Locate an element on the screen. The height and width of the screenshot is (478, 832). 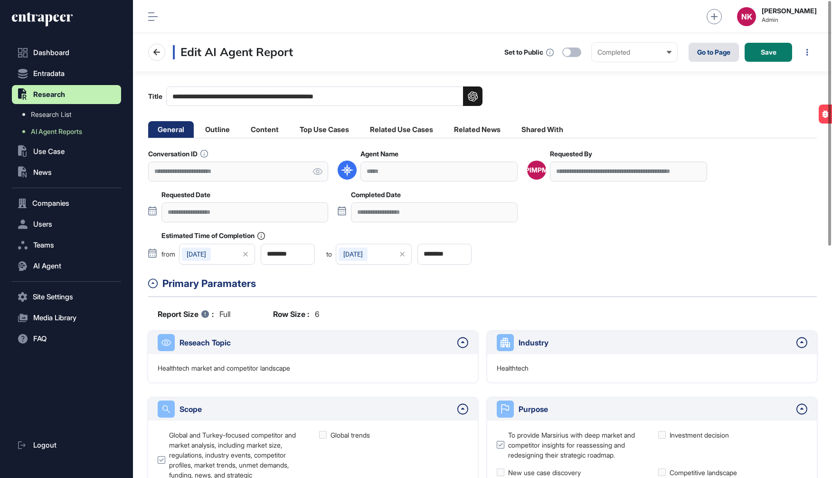
a: Dashboard is located at coordinates (67, 53).